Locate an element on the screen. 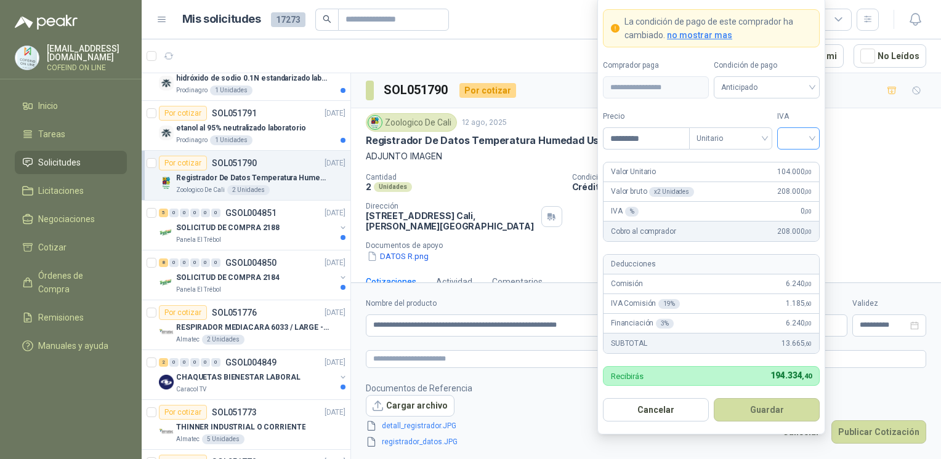 Image resolution: width=941 pixels, height=459 pixels. button: DATOS R.png is located at coordinates (398, 256).